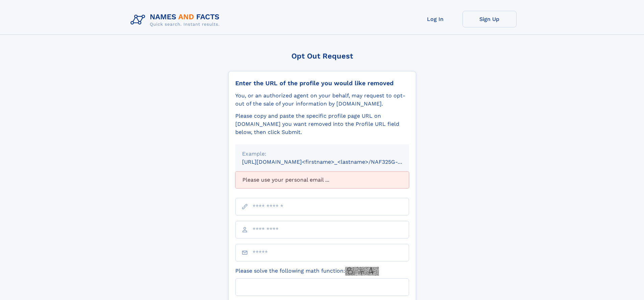 Image resolution: width=644 pixels, height=300 pixels. Describe the element at coordinates (322, 100) in the screenshot. I see `div: You, or an authorized agent on your behalf, may request to opt-out of the sale of your informatio...` at that location.